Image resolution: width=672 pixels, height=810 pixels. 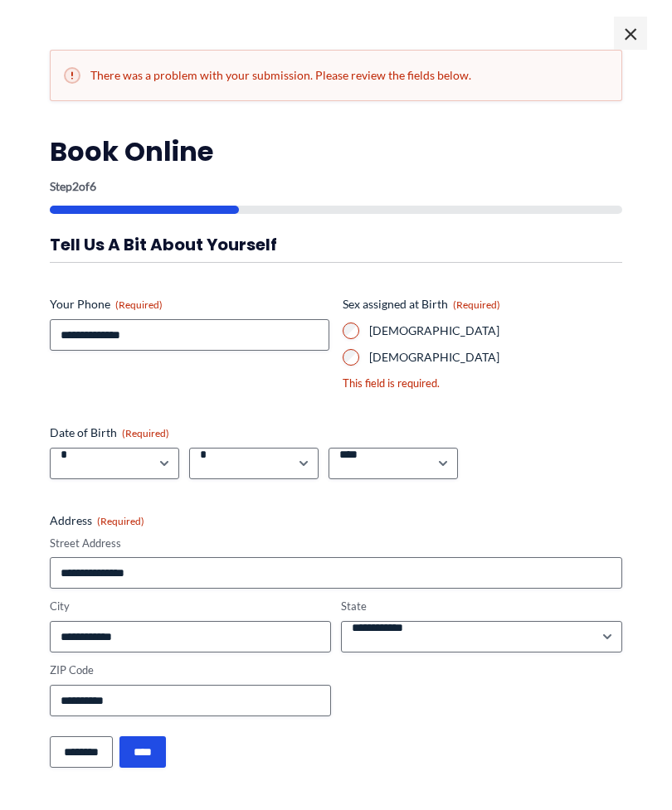 I want to click on h2: There was a problem with your submission. Please review the fields below., so click(x=336, y=76).